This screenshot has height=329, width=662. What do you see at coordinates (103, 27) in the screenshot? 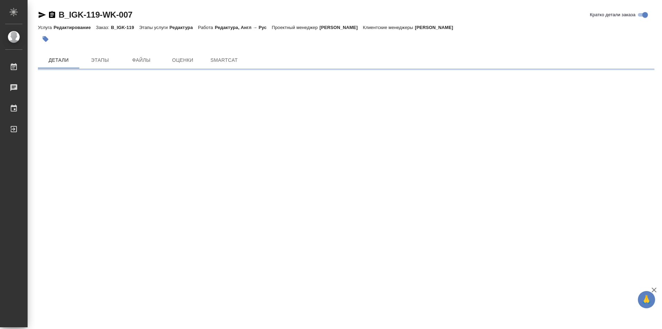
I see `p: Заказ:` at bounding box center [103, 27].